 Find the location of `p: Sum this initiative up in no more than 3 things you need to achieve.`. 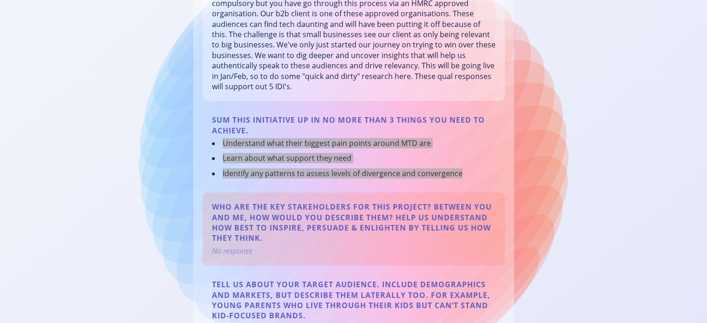

p: Sum this initiative up in no more than 3 things you need to achieve. is located at coordinates (354, 125).